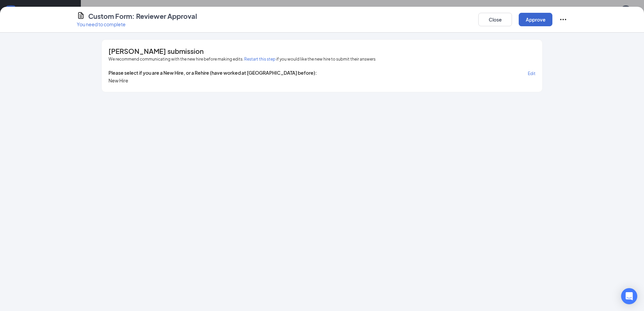 This screenshot has width=644, height=311. What do you see at coordinates (242, 59) in the screenshot?
I see `span: We recommend communicating with the new hire before making edits. if you would like the new hire ...` at bounding box center [242, 59].